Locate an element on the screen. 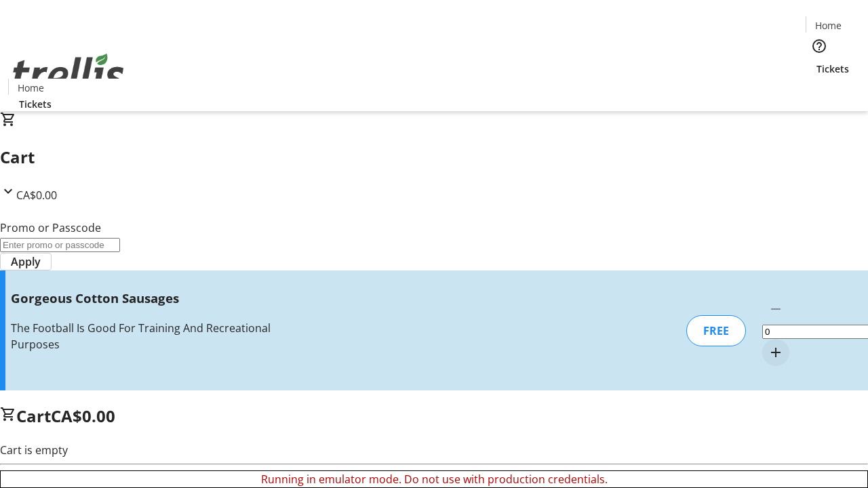 The width and height of the screenshot is (868, 488). div: The Football Is Good For Training And Recreational Purposes is located at coordinates (158, 336).